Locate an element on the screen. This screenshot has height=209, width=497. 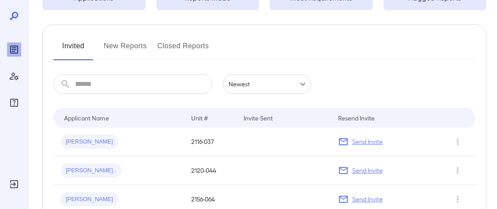
button: New Reports is located at coordinates (125, 49).